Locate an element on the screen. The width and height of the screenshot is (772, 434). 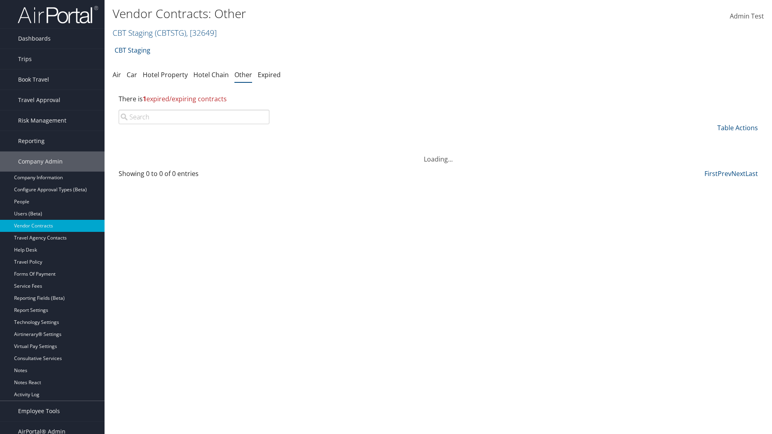
img: airportal-logo.png is located at coordinates (58, 14).